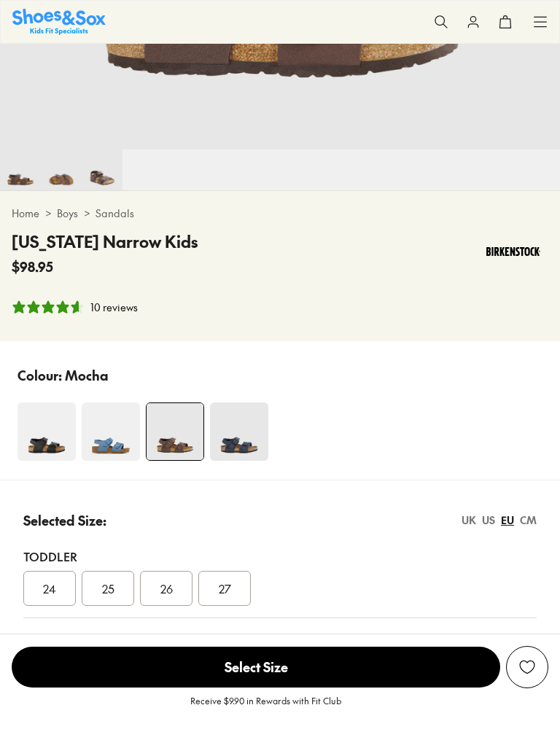  Describe the element at coordinates (489, 520) in the screenshot. I see `div: US` at that location.